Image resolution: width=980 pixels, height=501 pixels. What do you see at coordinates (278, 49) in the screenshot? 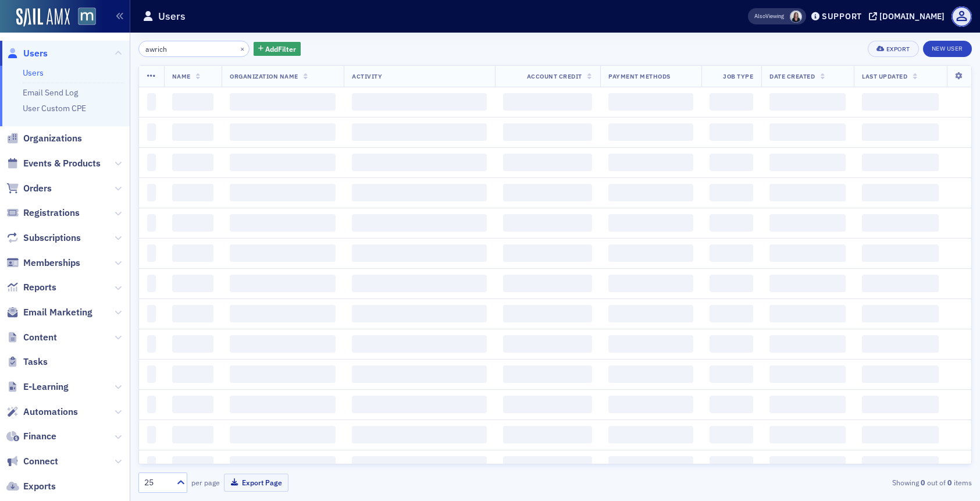
I see `button: AddFilter` at bounding box center [278, 49].